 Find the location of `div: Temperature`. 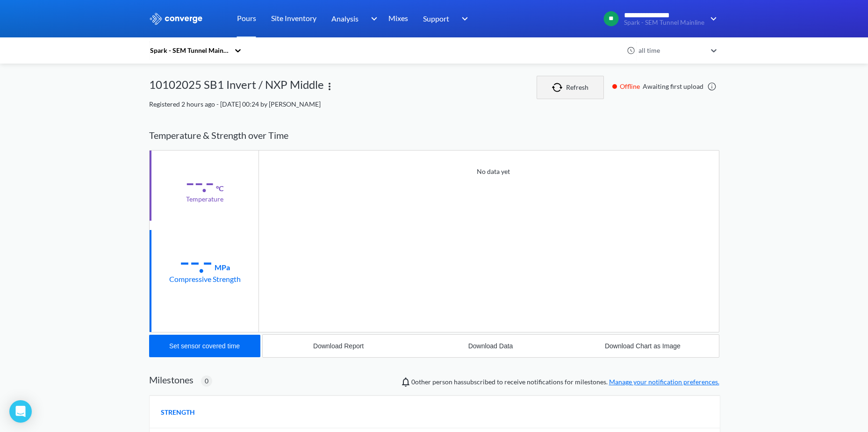

div: Temperature is located at coordinates (205, 199).